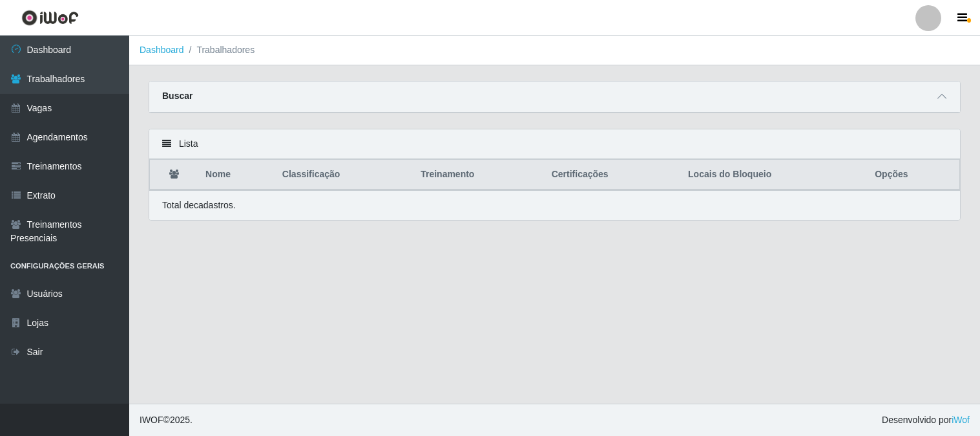  Describe the element at coordinates (151, 420) in the screenshot. I see `span: IWOF` at that location.